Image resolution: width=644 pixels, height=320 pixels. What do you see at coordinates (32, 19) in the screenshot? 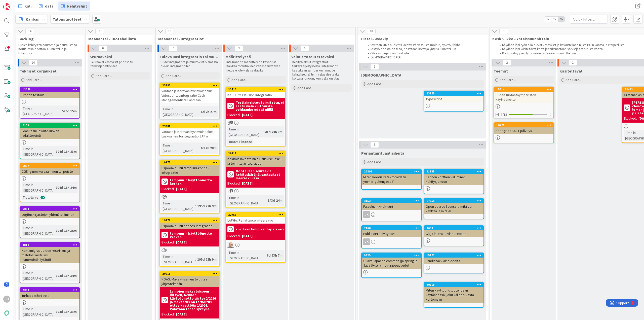
I see `span: Kanban` at bounding box center [32, 19].